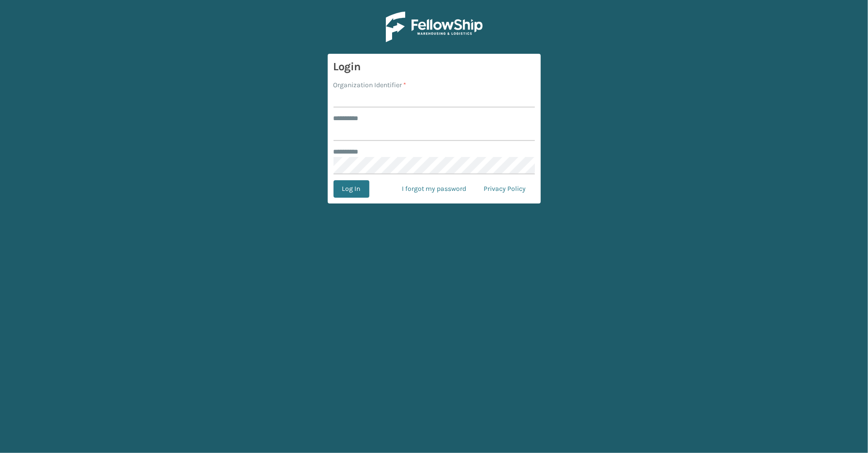 This screenshot has width=868, height=453. What do you see at coordinates (370, 84) in the screenshot?
I see `label: Organization Identifier` at bounding box center [370, 84].